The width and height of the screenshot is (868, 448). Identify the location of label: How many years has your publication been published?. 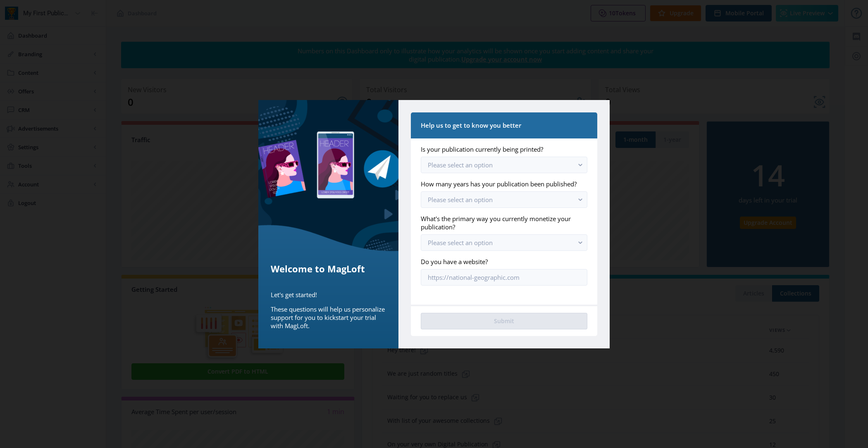
(500, 184).